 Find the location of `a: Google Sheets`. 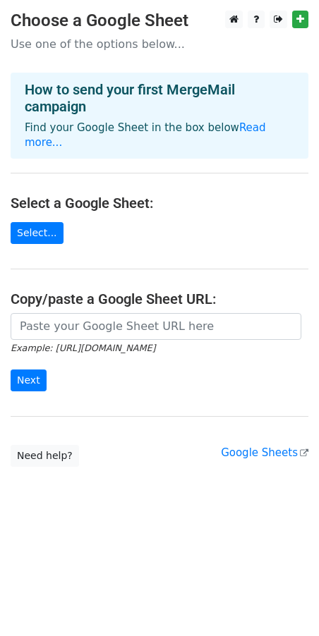

a: Google Sheets is located at coordinates (265, 453).